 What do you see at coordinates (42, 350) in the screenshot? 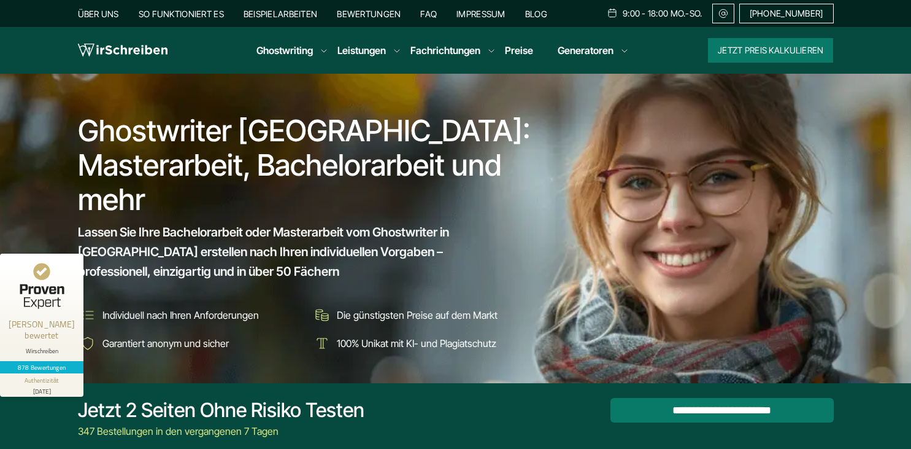
I see `div: Wirschreiben` at bounding box center [42, 350].